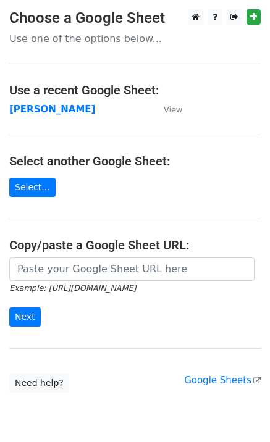 This screenshot has height=442, width=270. Describe the element at coordinates (222, 380) in the screenshot. I see `a: Google Sheets` at that location.